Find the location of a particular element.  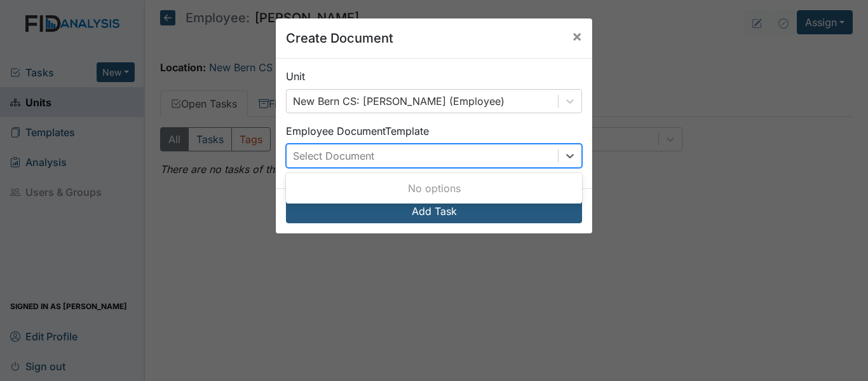

button: Close is located at coordinates (577, 36).